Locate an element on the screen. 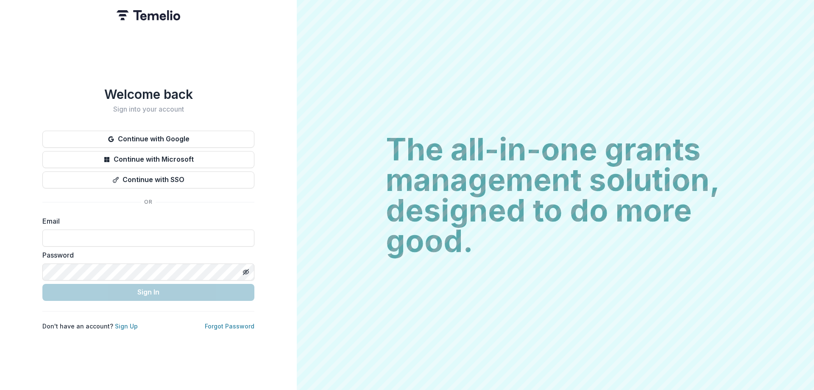 This screenshot has height=390, width=814. img: Temelio is located at coordinates (148, 15).